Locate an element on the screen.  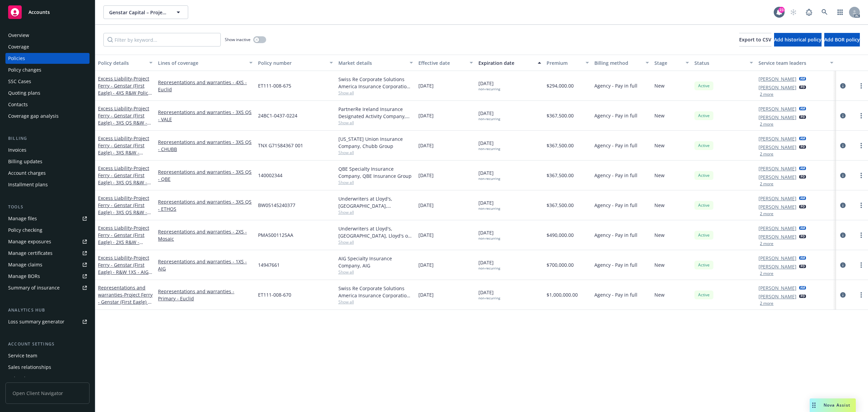
button: Stage is located at coordinates (671, 63).